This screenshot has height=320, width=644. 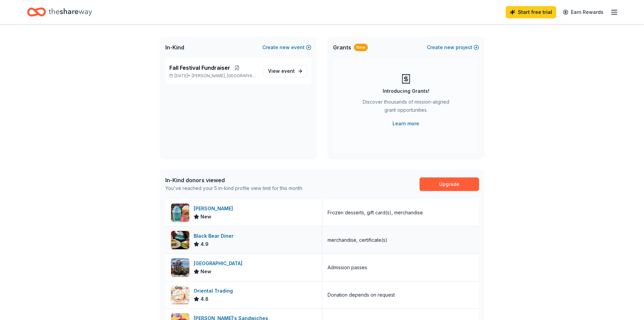 What do you see at coordinates (376, 213) in the screenshot?
I see `div: Frozen desserts, gift card(s), merchandise` at bounding box center [376, 213].